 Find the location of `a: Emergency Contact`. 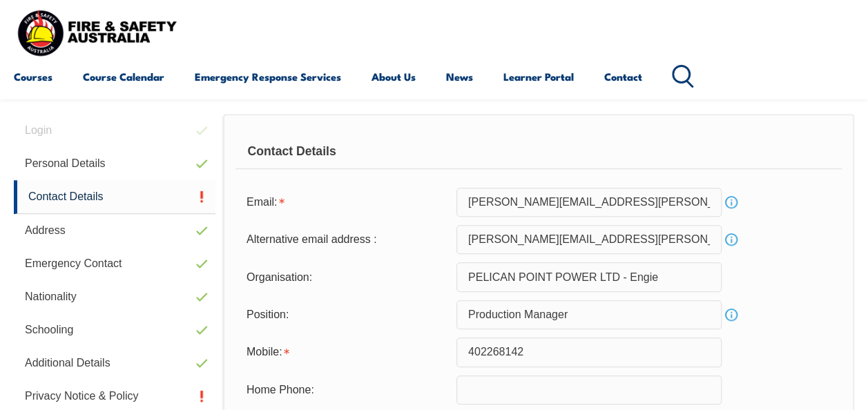

a: Emergency Contact is located at coordinates (114, 263).